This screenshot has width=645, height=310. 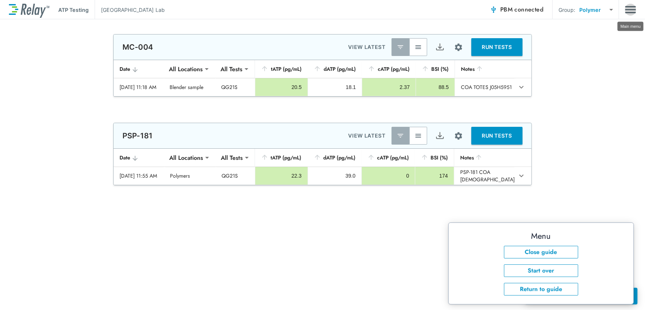 I want to click on span: PBM, so click(x=522, y=10).